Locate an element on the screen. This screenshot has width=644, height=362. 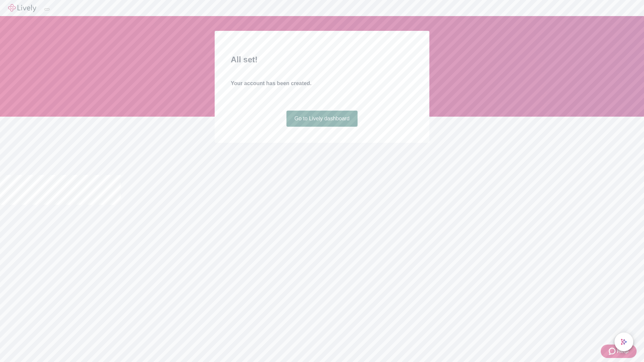
button: Zendesk support iconHelp is located at coordinates (618, 351).